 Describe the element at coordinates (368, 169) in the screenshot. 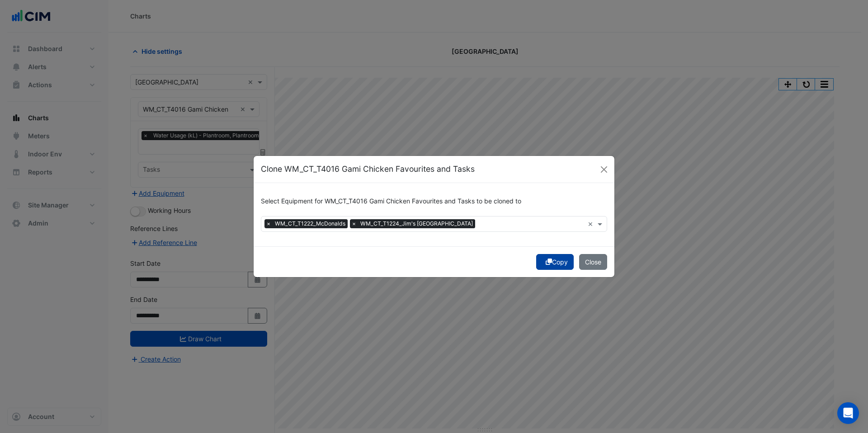

I see `h5: Clone WM_CT_T4016 Gami Chicken Favourites and Tasks` at that location.